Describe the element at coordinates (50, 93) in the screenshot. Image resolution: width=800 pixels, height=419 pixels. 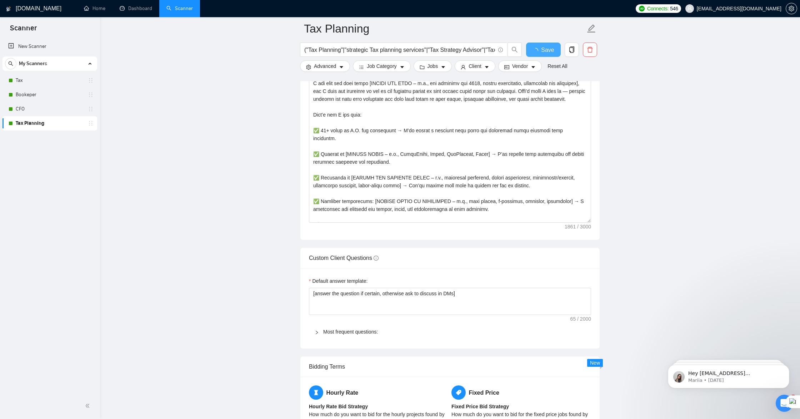
I see `li: My Scanners` at that location.